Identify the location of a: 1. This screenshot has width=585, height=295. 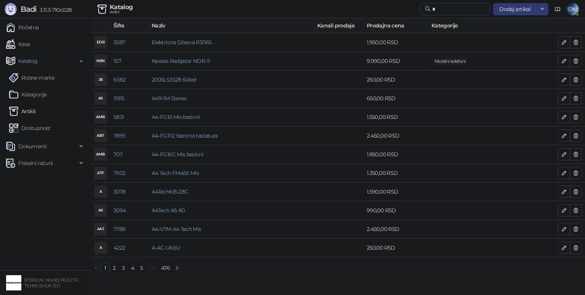
(105, 268).